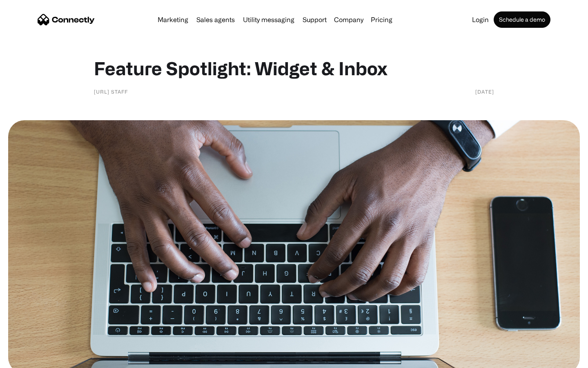 The width and height of the screenshot is (588, 368). Describe the element at coordinates (66, 20) in the screenshot. I see `a: home` at that location.